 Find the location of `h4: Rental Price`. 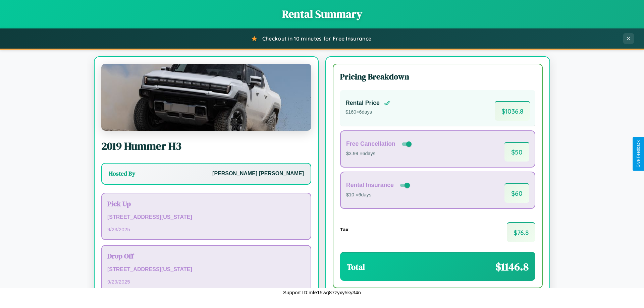

h4: Rental Price is located at coordinates (363, 103).